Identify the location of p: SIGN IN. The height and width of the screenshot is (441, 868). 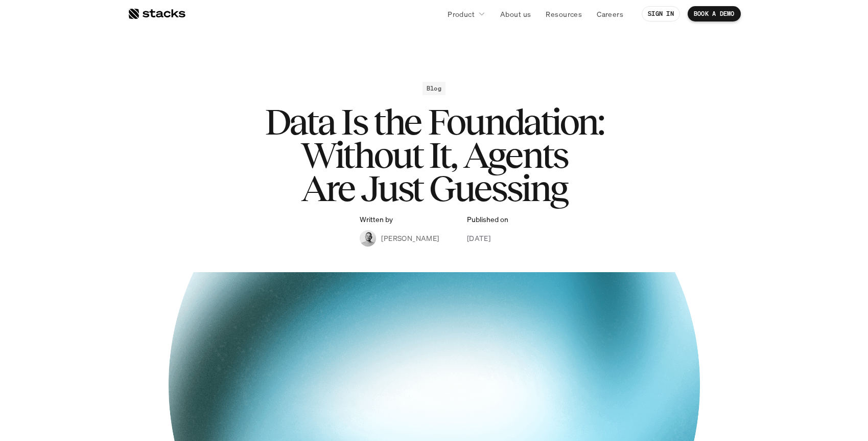
(661, 14).